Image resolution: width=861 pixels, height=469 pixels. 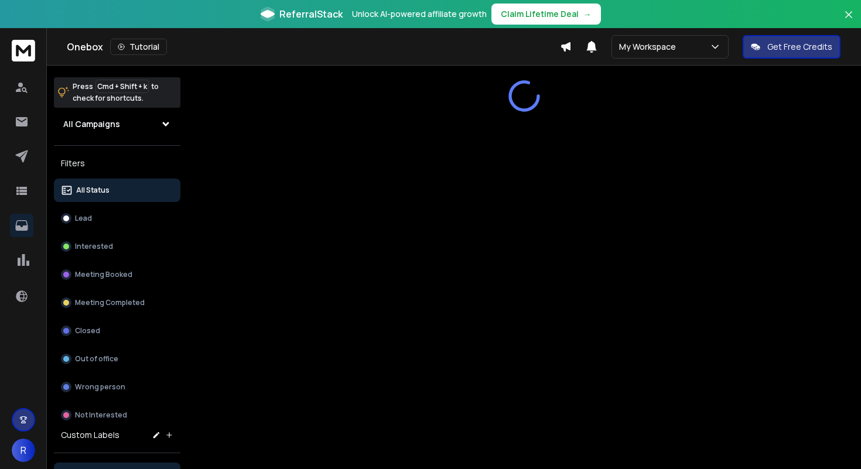 I want to click on p: My Workspace, so click(x=649, y=47).